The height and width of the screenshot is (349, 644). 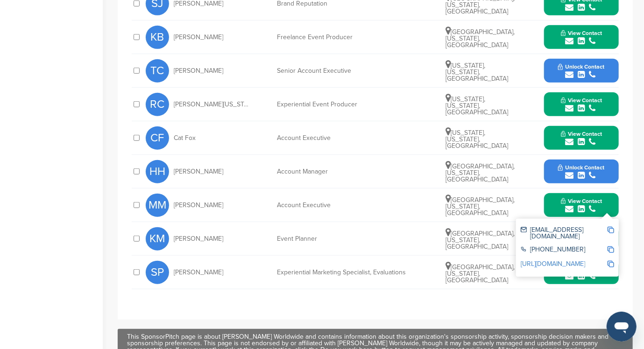 What do you see at coordinates (157, 37) in the screenshot?
I see `span: KB` at bounding box center [157, 37].